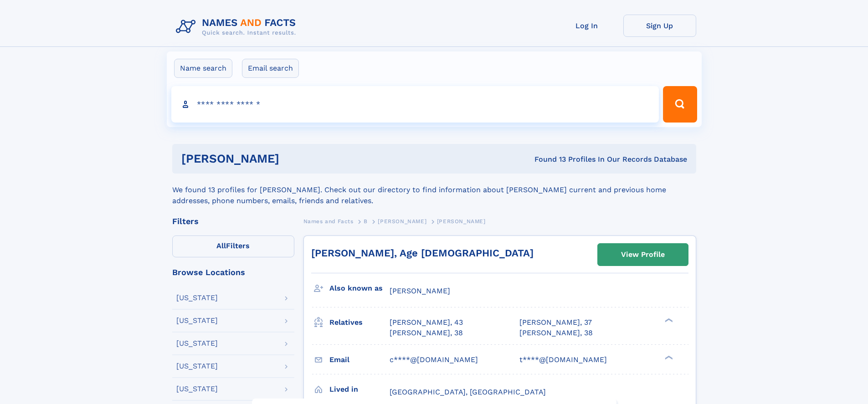 This screenshot has height=404, width=868. What do you see at coordinates (586, 25) in the screenshot?
I see `a: Log In` at bounding box center [586, 25].